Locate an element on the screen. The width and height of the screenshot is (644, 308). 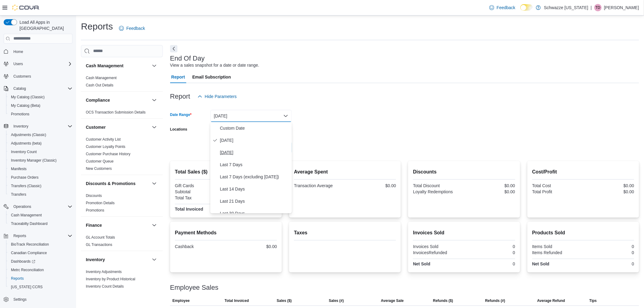
h2: Average Spent is located at coordinates (345, 172).